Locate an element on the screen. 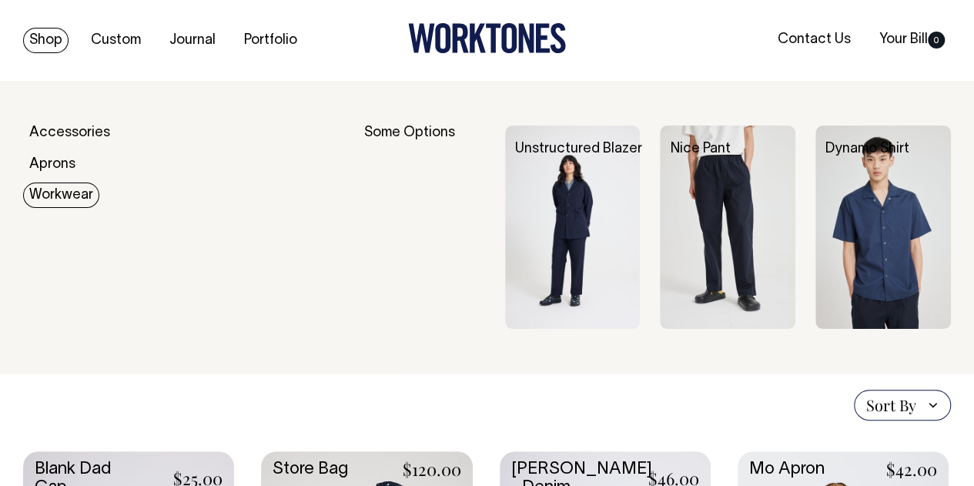 Image resolution: width=974 pixels, height=486 pixels. img: Nice Pant is located at coordinates (727, 227).